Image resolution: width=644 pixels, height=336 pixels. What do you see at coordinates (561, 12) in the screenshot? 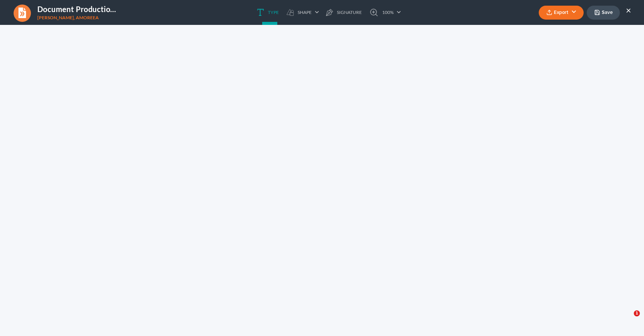
I see `button: Export` at bounding box center [561, 12].